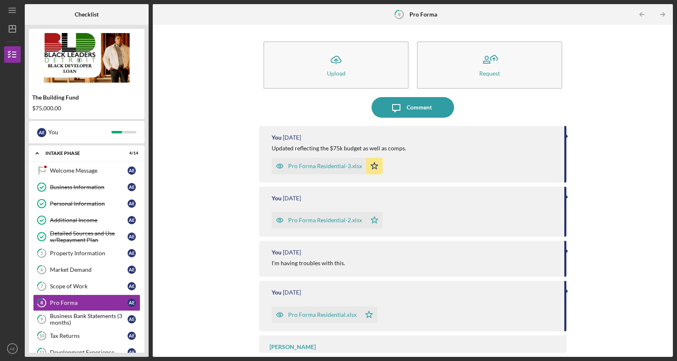 The image size is (677, 361). Describe the element at coordinates (89, 187) in the screenshot. I see `div: Business Information` at that location.